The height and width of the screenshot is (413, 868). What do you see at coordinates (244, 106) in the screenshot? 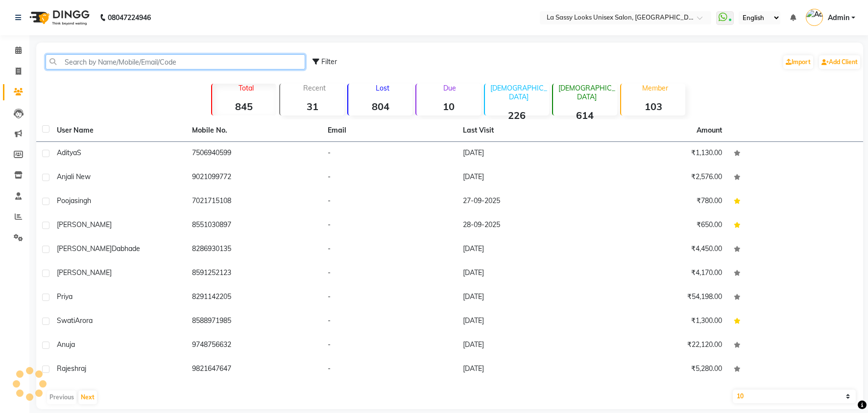
I see `strong: 845` at bounding box center [244, 106].